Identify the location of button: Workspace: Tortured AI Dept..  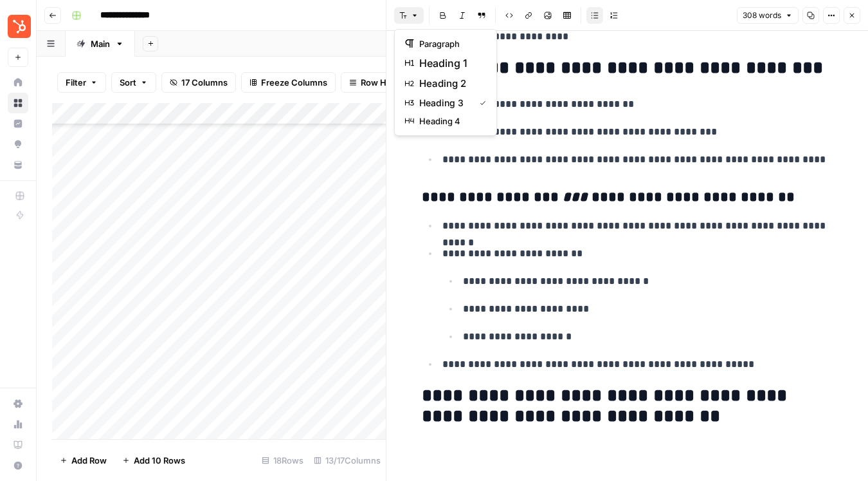
(18, 26).